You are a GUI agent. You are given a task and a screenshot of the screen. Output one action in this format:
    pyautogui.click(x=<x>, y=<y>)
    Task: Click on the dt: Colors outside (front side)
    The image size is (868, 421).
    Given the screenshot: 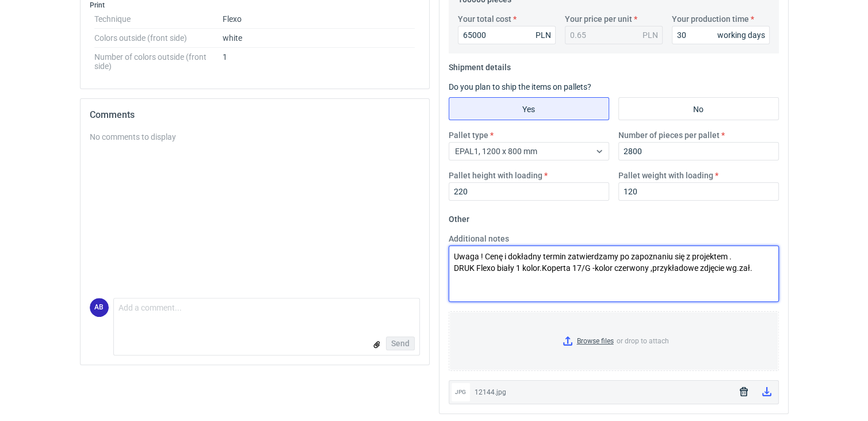 What is the action you would take?
    pyautogui.click(x=158, y=38)
    